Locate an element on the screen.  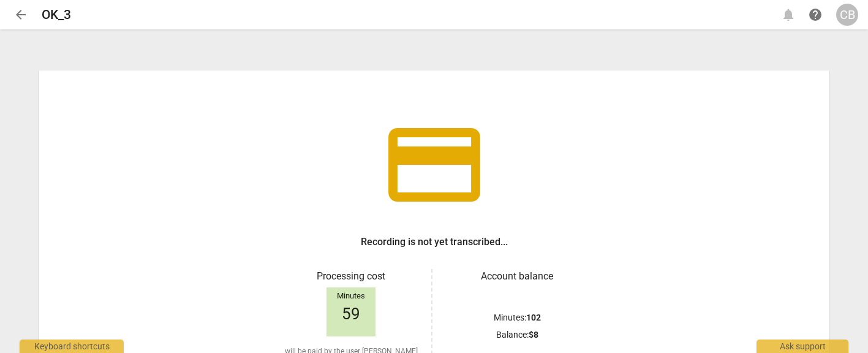
div: Ask support is located at coordinates (803, 346).